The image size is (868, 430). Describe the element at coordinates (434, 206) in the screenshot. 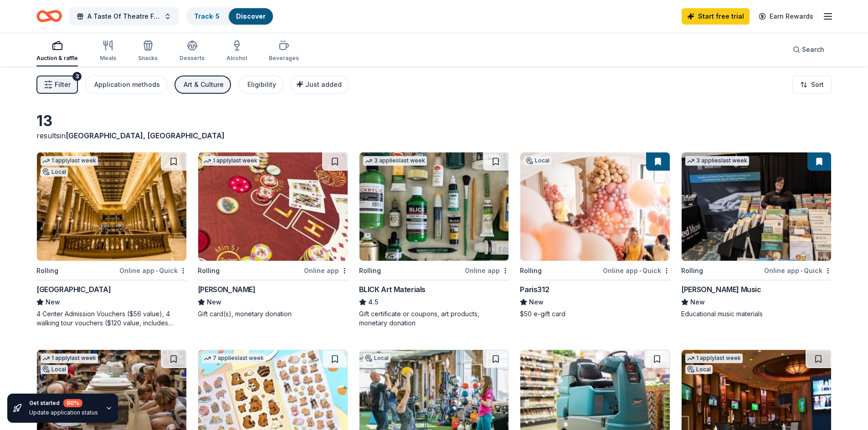

I see `img: Image for BLICK Art Materials` at that location.